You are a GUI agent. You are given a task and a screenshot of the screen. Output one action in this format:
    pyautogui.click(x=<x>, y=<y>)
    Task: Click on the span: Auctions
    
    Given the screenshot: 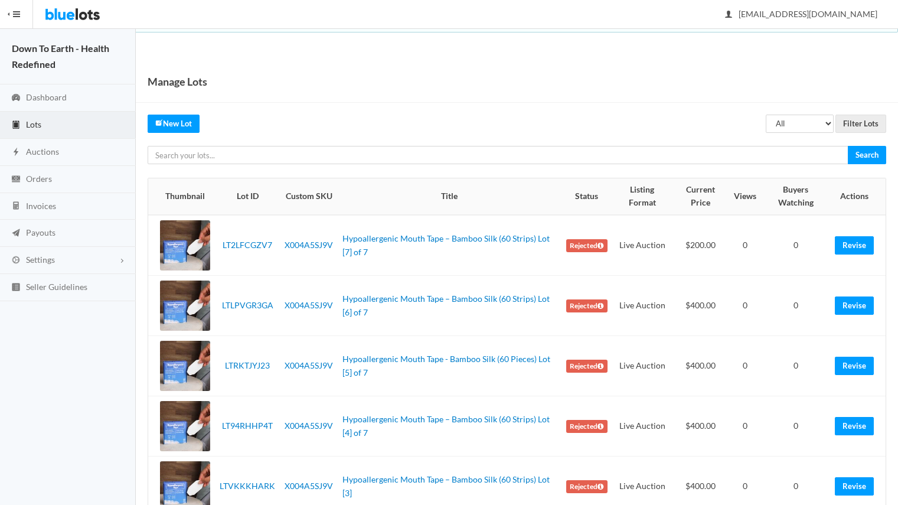 What is the action you would take?
    pyautogui.click(x=43, y=151)
    